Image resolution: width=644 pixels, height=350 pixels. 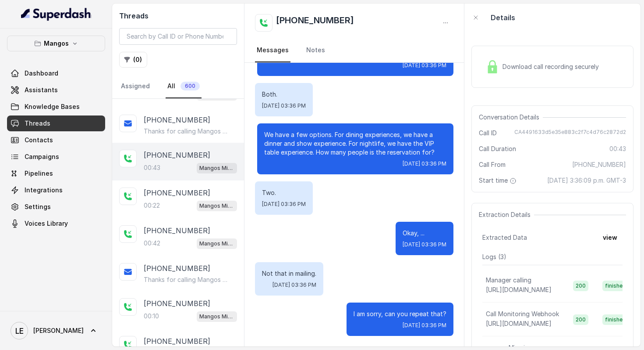 I want to click on a: Contacts, so click(x=56, y=140).